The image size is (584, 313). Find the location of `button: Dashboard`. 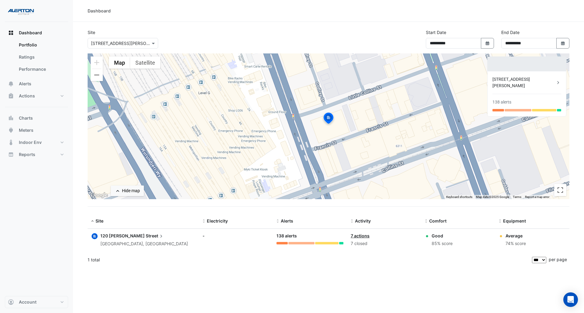

button: Dashboard is located at coordinates (36, 33).